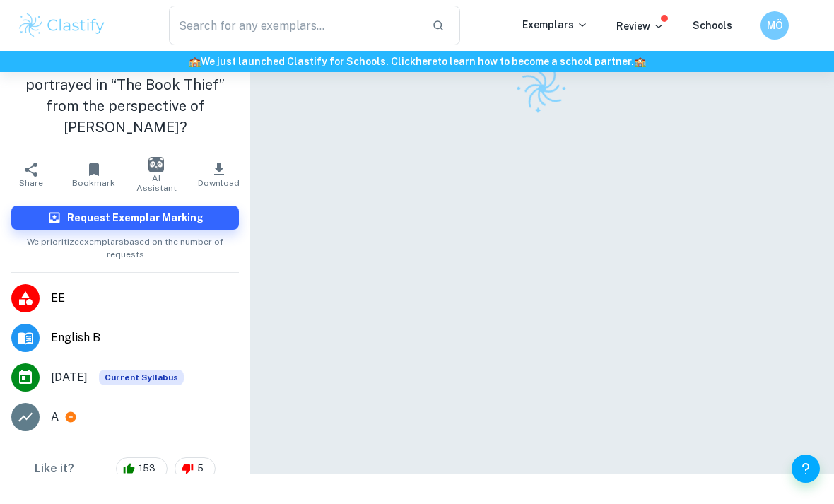  What do you see at coordinates (775, 25) in the screenshot?
I see `button: MÖ` at bounding box center [775, 25].